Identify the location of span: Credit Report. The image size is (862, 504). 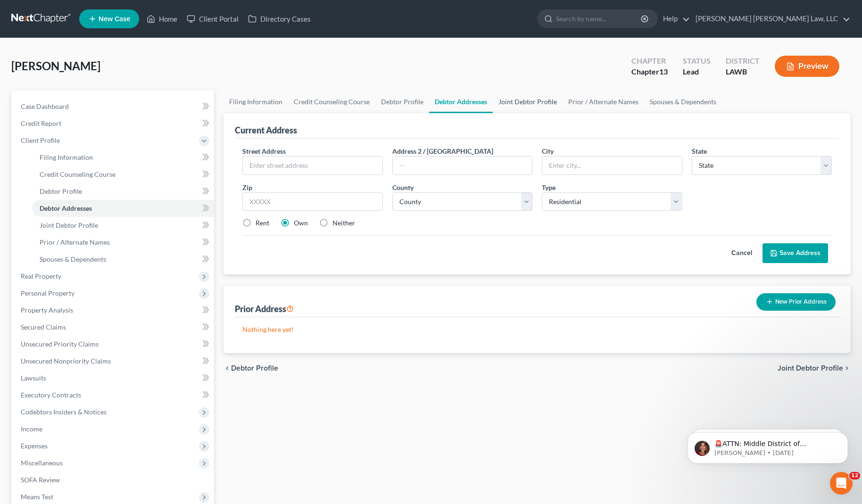
(41, 123).